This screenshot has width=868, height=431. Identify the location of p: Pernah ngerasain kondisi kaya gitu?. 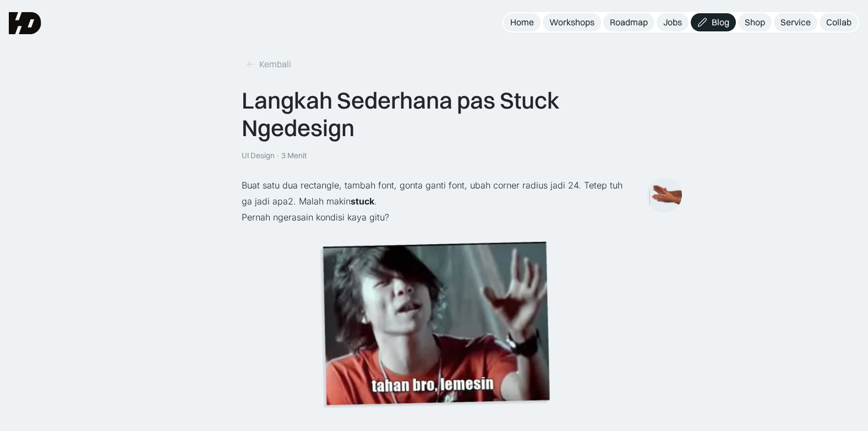
(434, 217).